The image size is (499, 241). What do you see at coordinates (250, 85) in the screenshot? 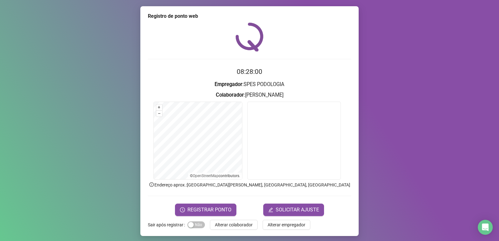
I see `h3: : SPES PODOLOGIA` at bounding box center [250, 85].